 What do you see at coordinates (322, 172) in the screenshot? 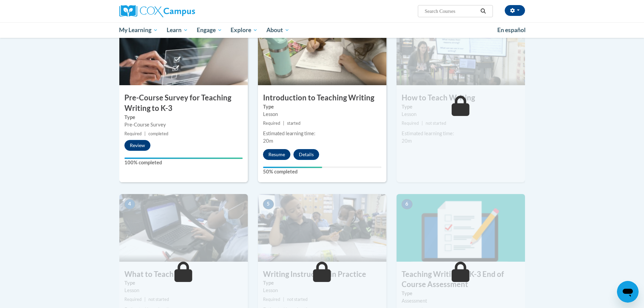
I see `label: 50% completed` at bounding box center [322, 172].